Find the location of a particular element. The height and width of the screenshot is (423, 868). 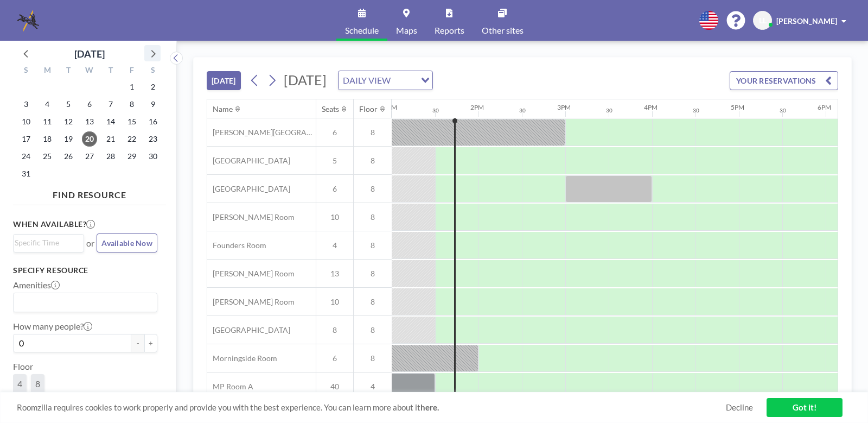

div: 6PM is located at coordinates (824, 107).